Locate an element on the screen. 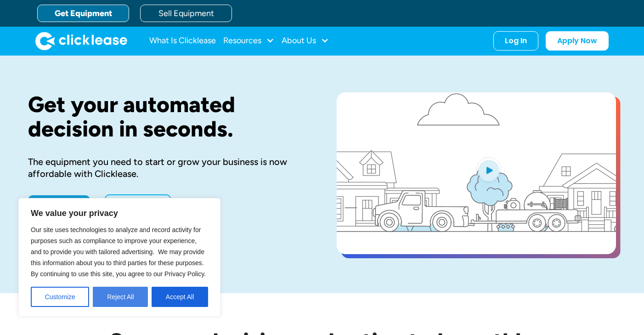 This screenshot has height=335, width=644. img: Blue play button logo on a light blue circular background is located at coordinates (489, 170).